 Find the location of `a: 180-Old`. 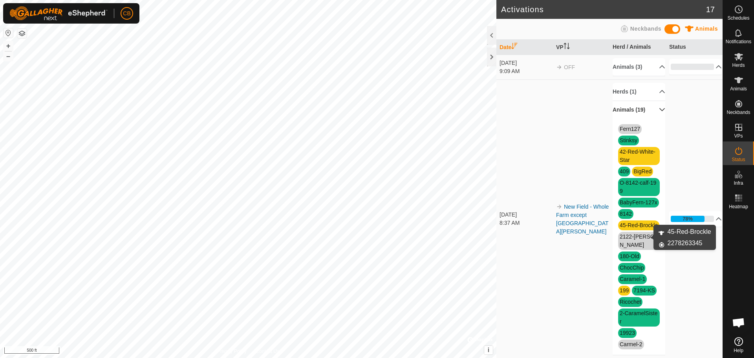

a: 180-Old is located at coordinates (630, 256).